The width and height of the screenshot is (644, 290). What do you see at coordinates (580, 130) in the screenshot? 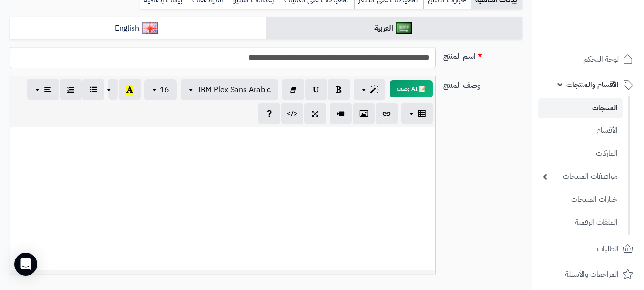
I see `a: الأقسام` at bounding box center [580, 130].